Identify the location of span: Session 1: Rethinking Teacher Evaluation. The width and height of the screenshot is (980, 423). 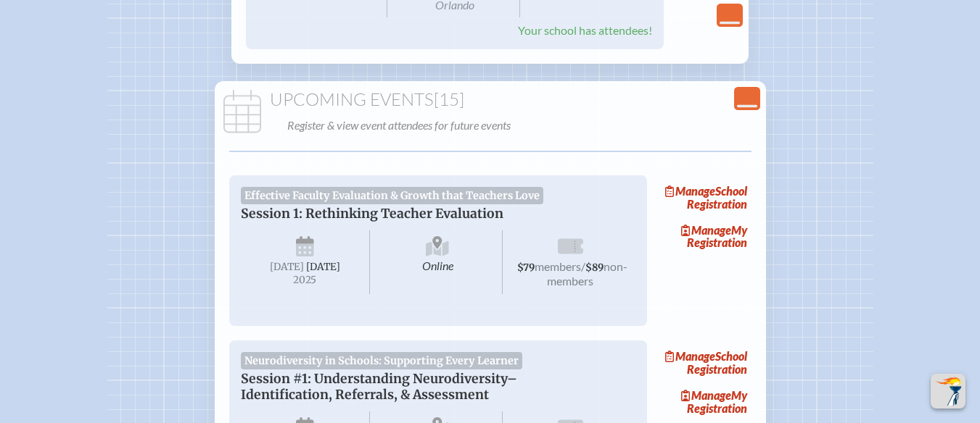
(372, 214).